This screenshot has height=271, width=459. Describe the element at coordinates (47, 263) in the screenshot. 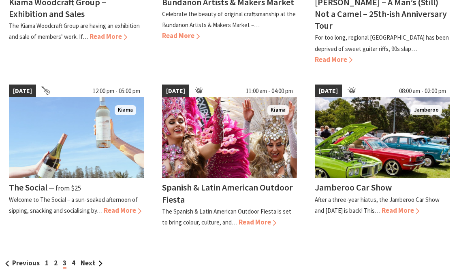

I see `a: 1` at that location.